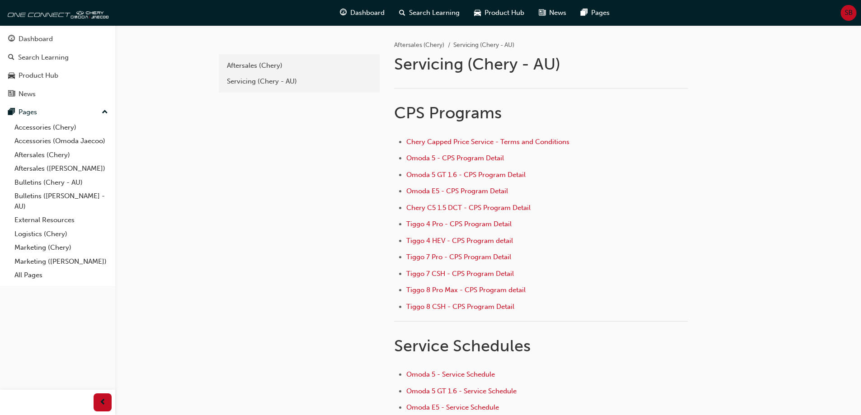 The height and width of the screenshot is (415, 861). Describe the element at coordinates (36, 39) in the screenshot. I see `div: Dashboard` at that location.